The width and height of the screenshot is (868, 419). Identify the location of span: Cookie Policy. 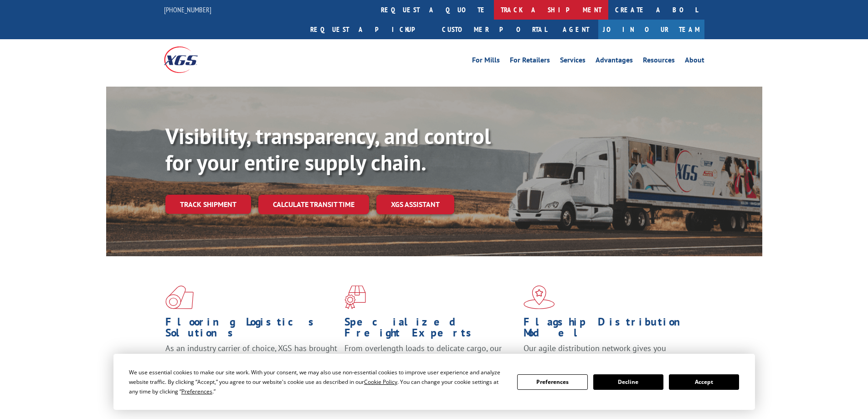
(380, 382).